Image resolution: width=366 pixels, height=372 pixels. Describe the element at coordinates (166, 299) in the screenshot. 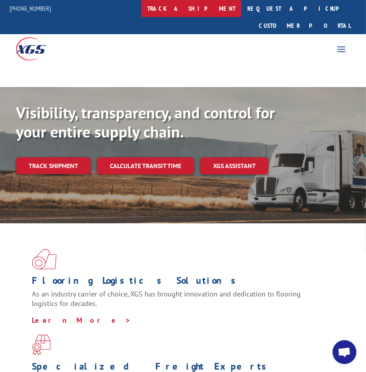

I see `span: As an industry carrier of choice, XGS has brought innovation and dedication to flooring logistics...` at that location.